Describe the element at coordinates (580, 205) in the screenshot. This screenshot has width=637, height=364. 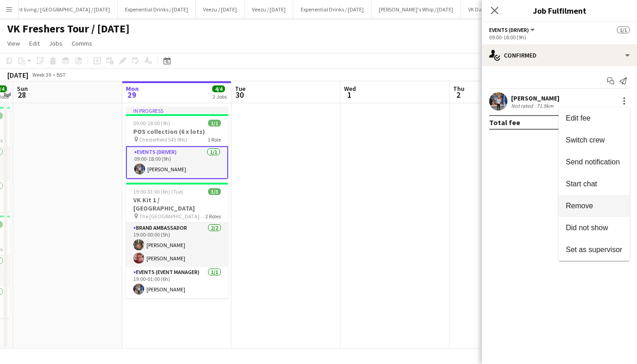
I see `span: Remove` at that location.